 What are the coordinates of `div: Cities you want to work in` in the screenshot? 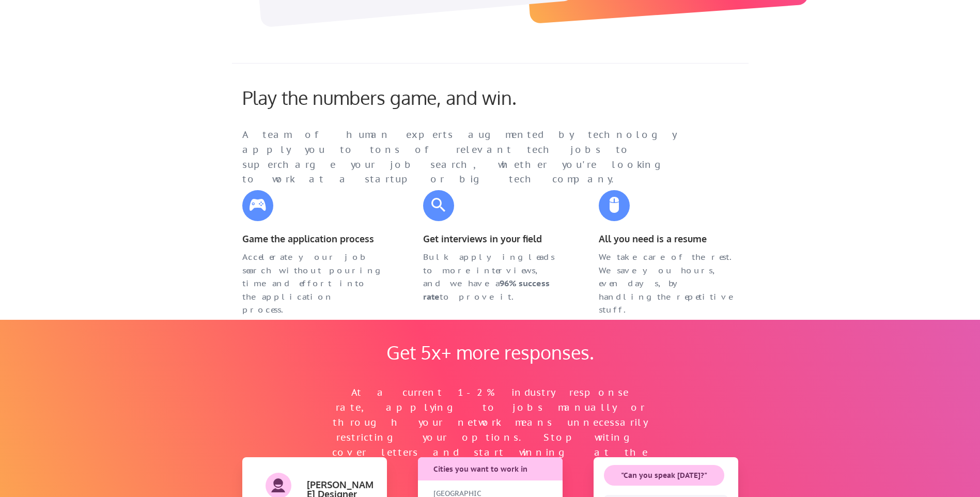 It's located at (491, 470).